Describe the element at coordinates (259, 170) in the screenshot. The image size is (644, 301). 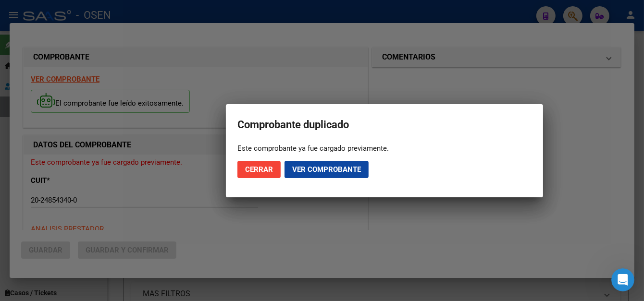
I see `span: Cerrar` at that location.